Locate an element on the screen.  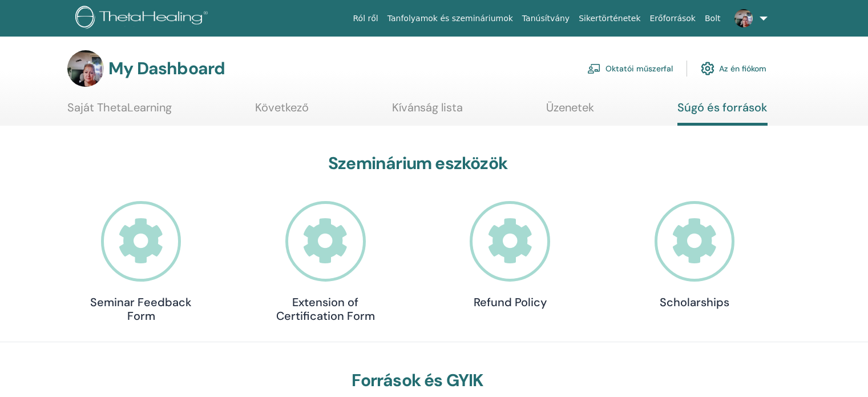
a: Sikertörténetek is located at coordinates (610, 18).